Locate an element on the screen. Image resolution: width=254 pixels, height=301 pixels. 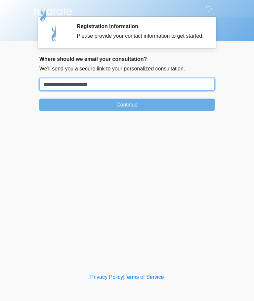
a: Terms of Service is located at coordinates (144, 277).